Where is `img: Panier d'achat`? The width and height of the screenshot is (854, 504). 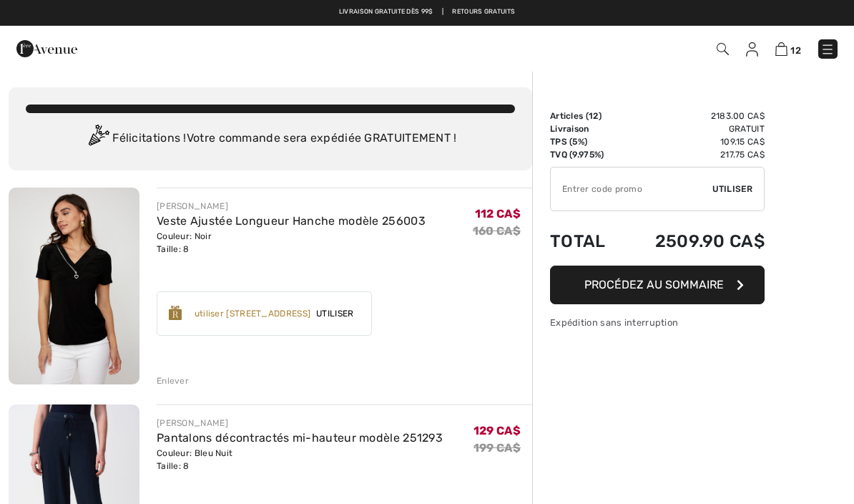 img: Panier d'achat is located at coordinates (781, 49).